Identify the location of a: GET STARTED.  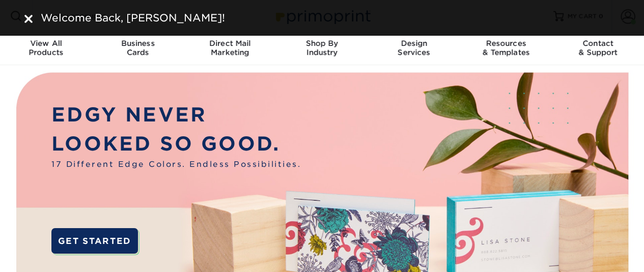
(94, 241).